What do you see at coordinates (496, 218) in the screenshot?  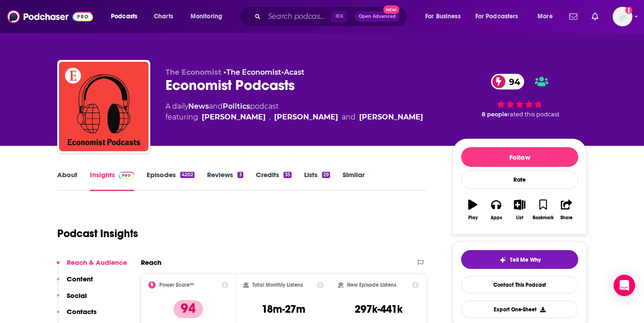 I see `div: Apps` at bounding box center [496, 218].